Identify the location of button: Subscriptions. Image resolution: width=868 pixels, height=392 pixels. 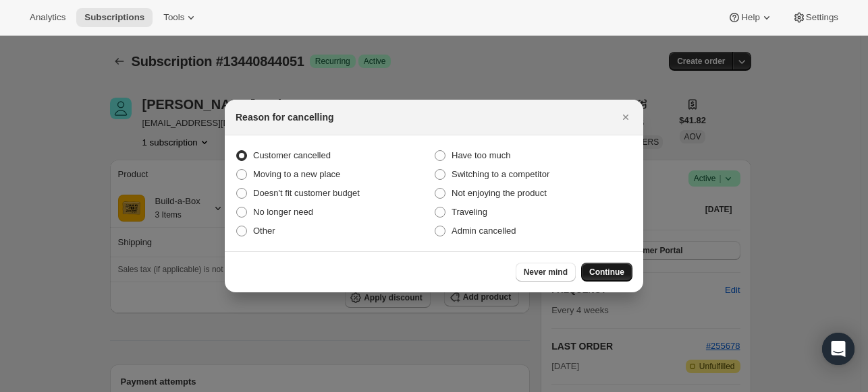
(114, 17).